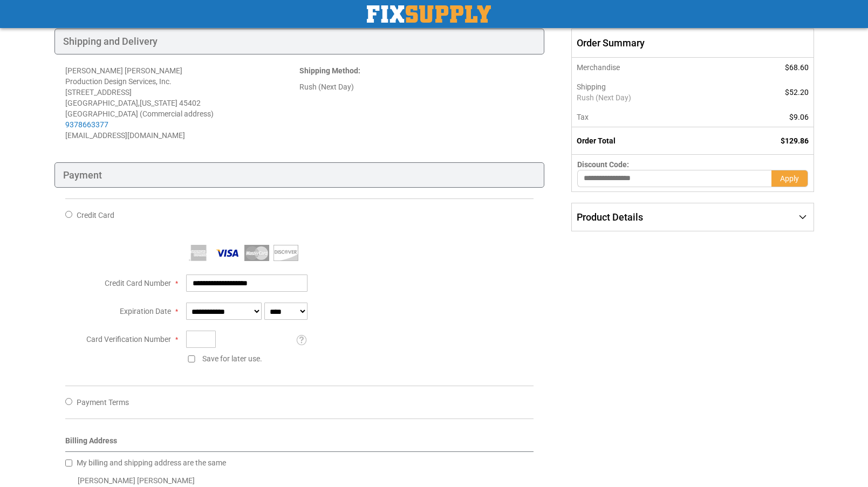 This screenshot has height=487, width=868. Describe the element at coordinates (86, 125) in the screenshot. I see `a: 9378663377` at that location.